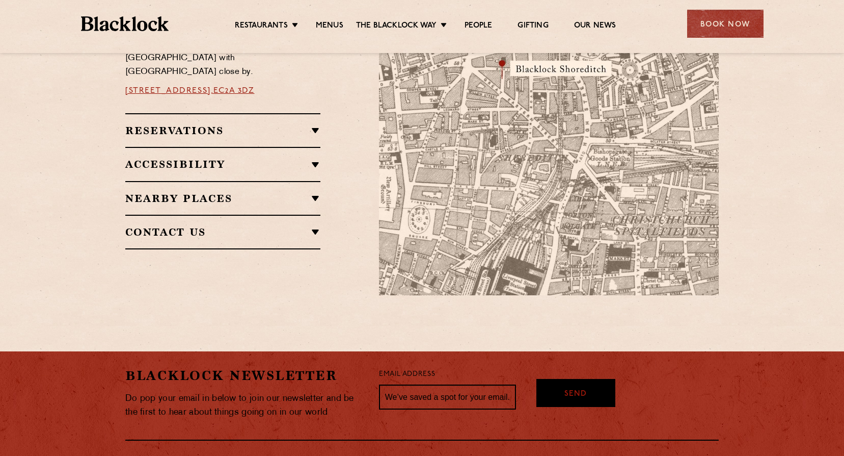  I want to click on p: Do pop your email in below to join our newsletter and be the first to hear about things going on ..., so click(245, 405).